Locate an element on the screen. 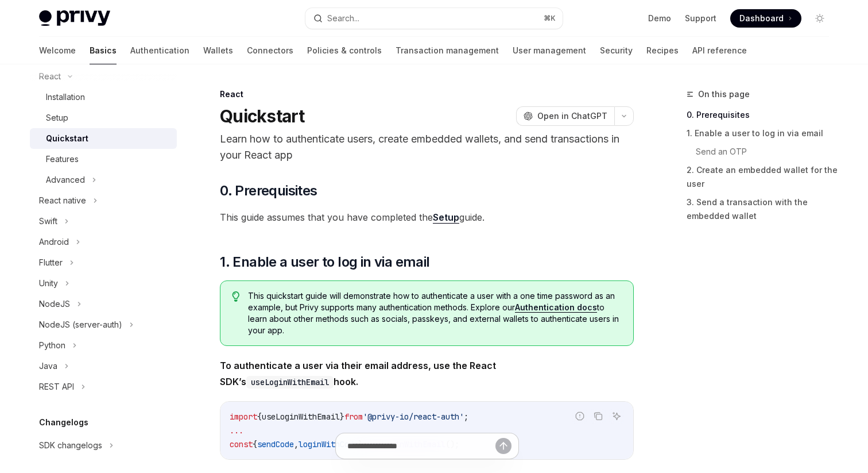 Image resolution: width=868 pixels, height=473 pixels. button: Ask AI is located at coordinates (617, 416).